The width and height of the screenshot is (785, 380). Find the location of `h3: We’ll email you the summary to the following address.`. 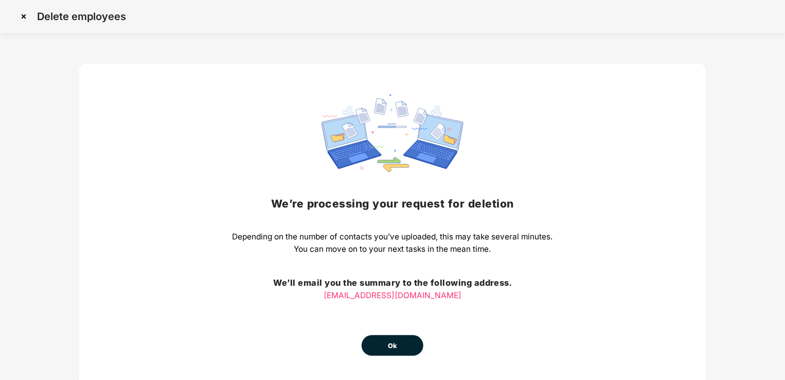

h3: We’ll email you the summary to the following address. is located at coordinates (393, 283).